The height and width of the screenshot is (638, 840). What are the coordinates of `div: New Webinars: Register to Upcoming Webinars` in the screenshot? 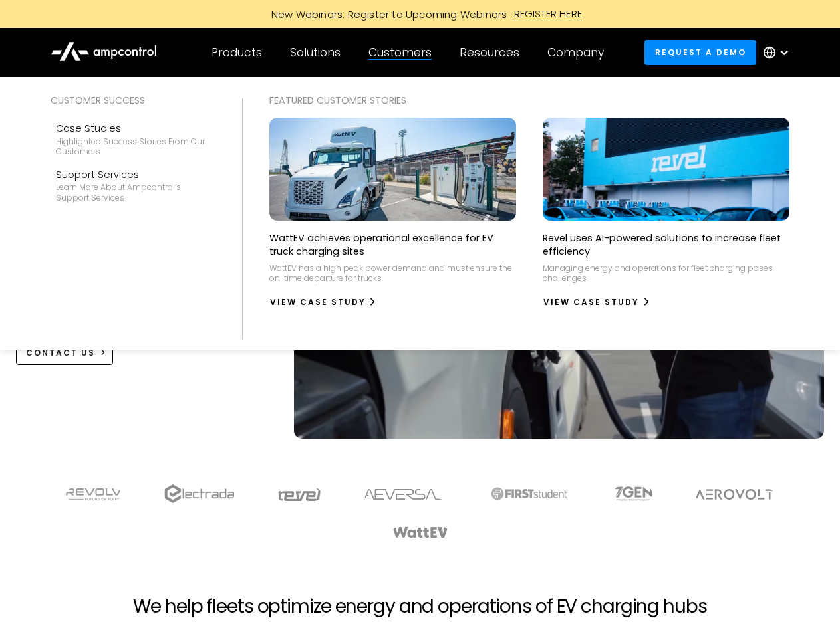 It's located at (385, 14).